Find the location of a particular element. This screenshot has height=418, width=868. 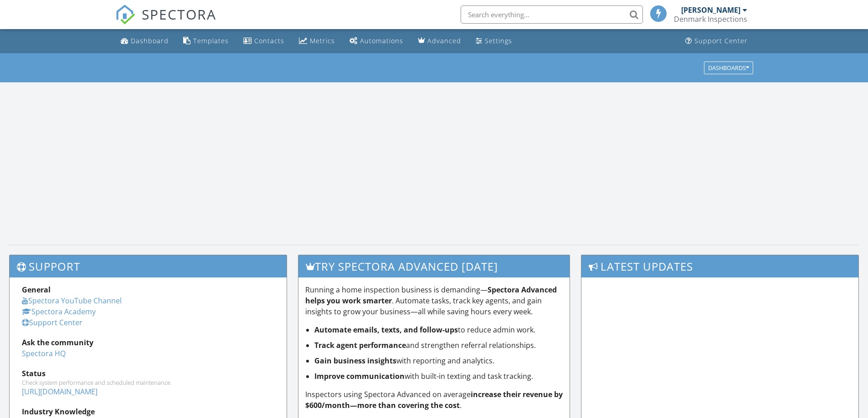

button: Dashboards is located at coordinates (728, 68).